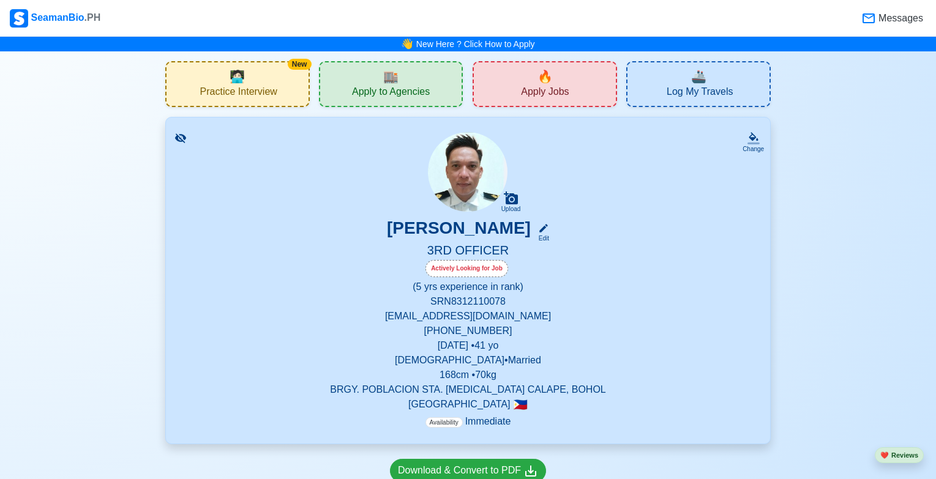 Image resolution: width=936 pixels, height=479 pixels. Describe the element at coordinates (407, 44) in the screenshot. I see `span: bell` at that location.